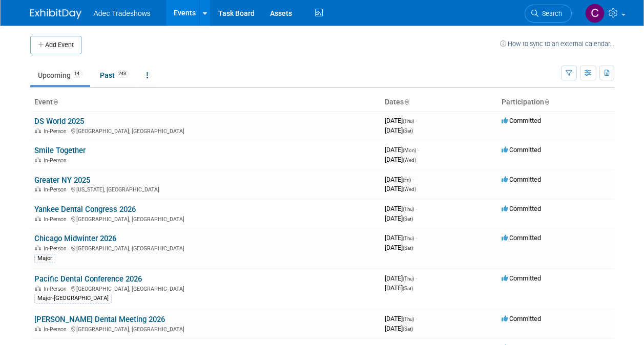 The height and width of the screenshot is (345, 644). What do you see at coordinates (439, 102) in the screenshot?
I see `th: Dates` at bounding box center [439, 102].